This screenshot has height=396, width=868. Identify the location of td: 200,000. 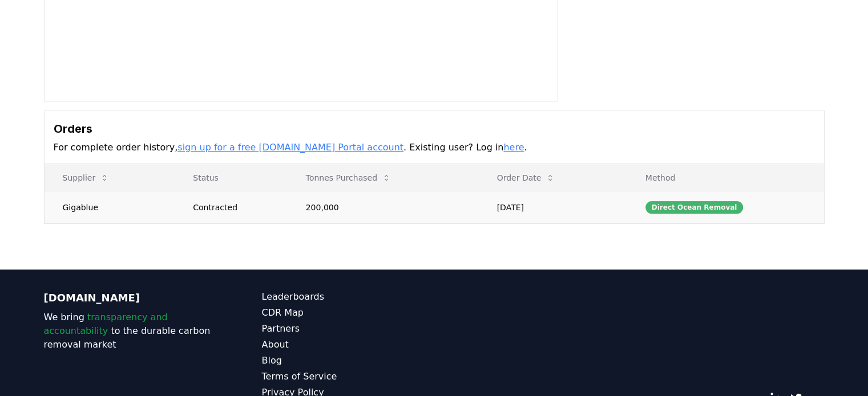
(383, 207).